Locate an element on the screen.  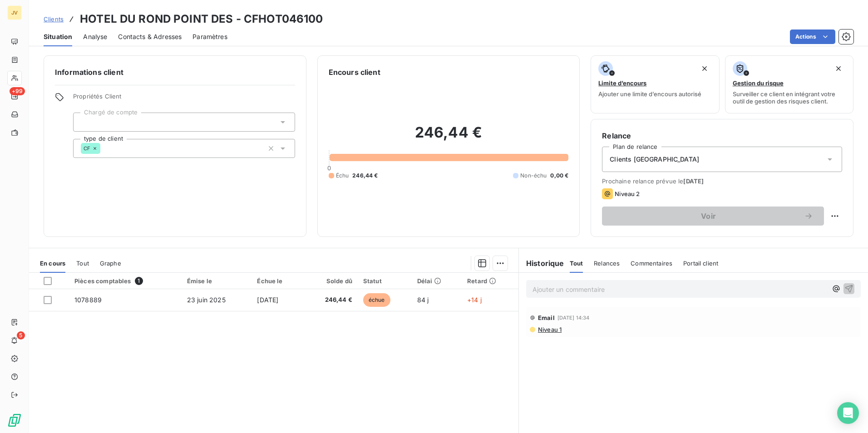
span: Graphe is located at coordinates (110, 263).